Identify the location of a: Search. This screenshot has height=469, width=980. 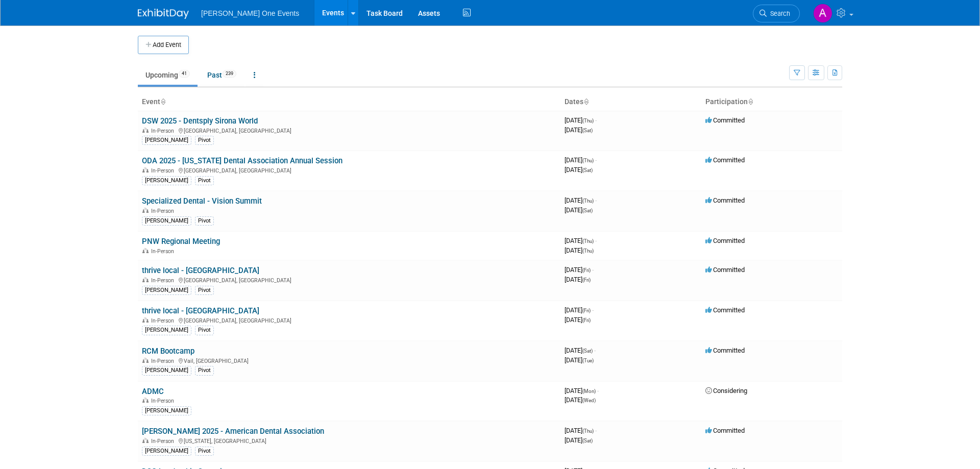
(776, 13).